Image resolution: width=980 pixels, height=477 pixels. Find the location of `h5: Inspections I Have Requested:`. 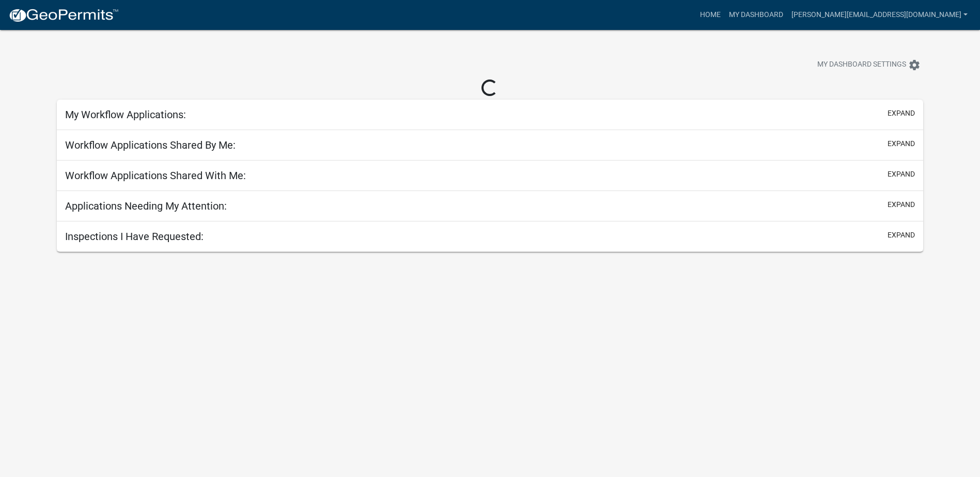

h5: Inspections I Have Requested: is located at coordinates (134, 237).